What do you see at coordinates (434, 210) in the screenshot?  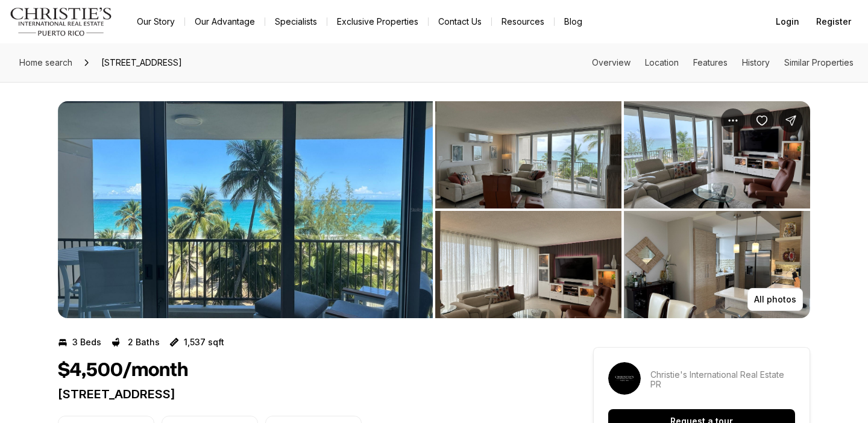 I see `div: Listing Photos` at bounding box center [434, 210].